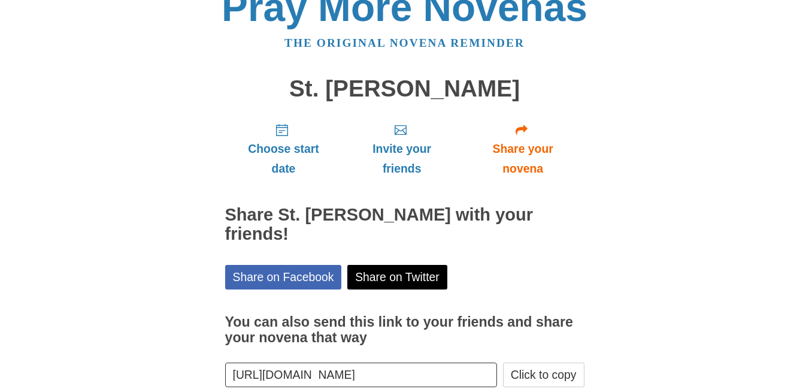 The width and height of the screenshot is (809, 389). I want to click on a: Share your novena, so click(523, 148).